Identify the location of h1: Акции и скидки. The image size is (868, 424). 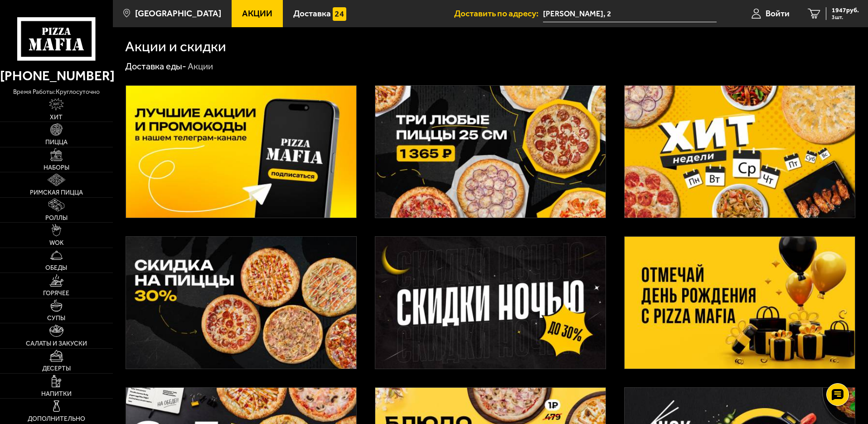
(175, 46).